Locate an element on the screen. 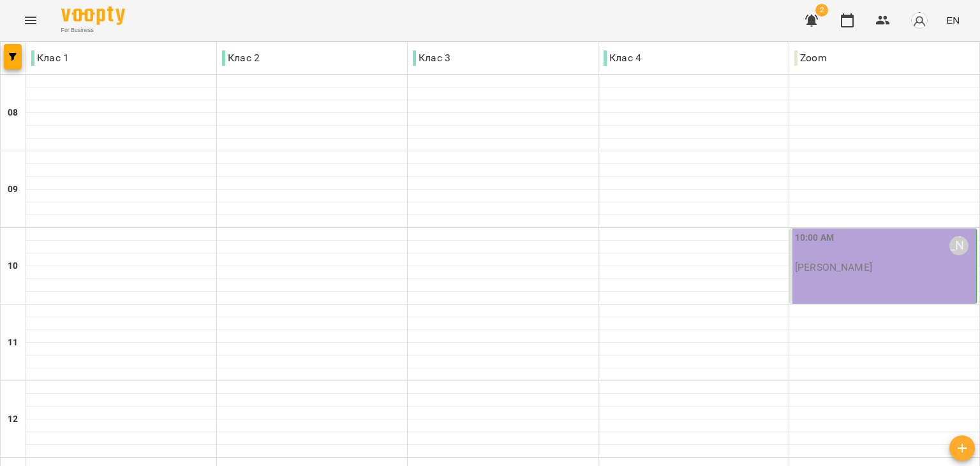 The height and width of the screenshot is (466, 980). h6: 11 is located at coordinates (13, 343).